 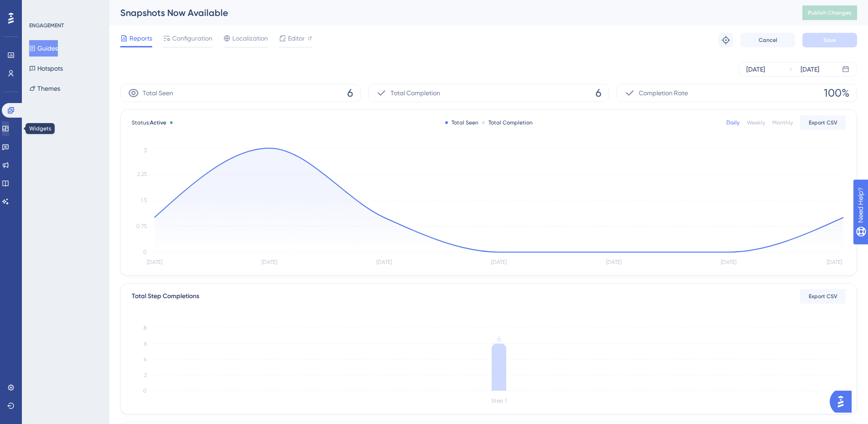 What do you see at coordinates (830, 40) in the screenshot?
I see `span: Save` at bounding box center [830, 40].